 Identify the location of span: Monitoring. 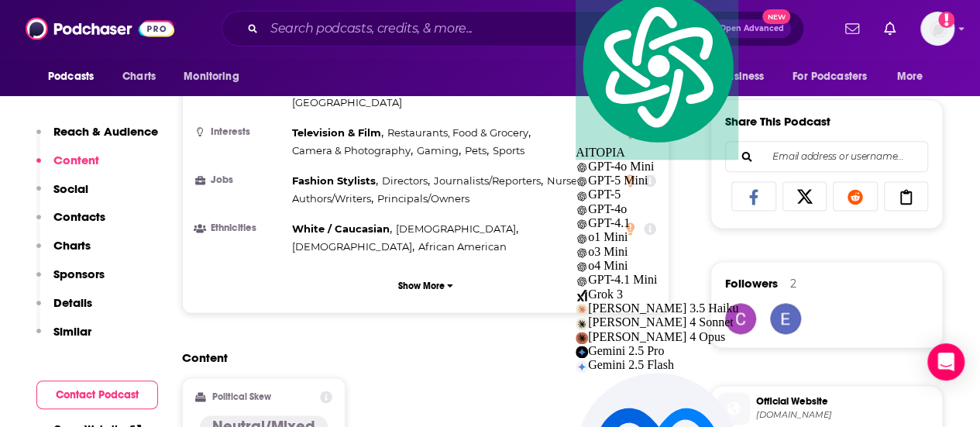
(210, 77).